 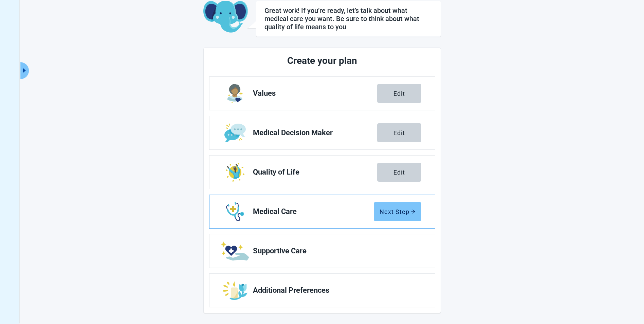 What do you see at coordinates (348, 19) in the screenshot?
I see `h1: Great work! If you’re ready, let’s talk about what medical care you want. Be sure to think about ...` at bounding box center [348, 19].